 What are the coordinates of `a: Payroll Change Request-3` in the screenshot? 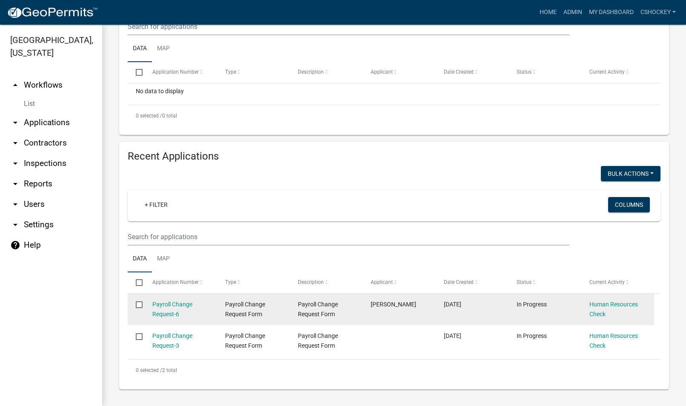 It's located at (172, 340).